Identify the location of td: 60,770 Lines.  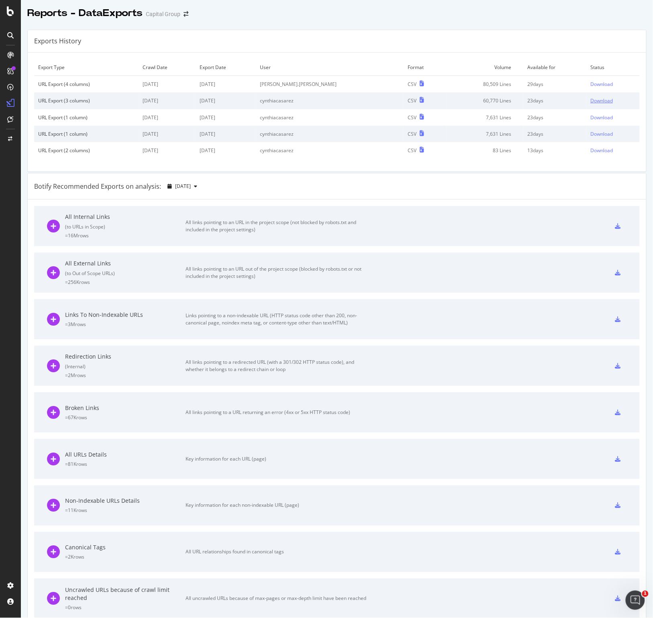
(485, 100).